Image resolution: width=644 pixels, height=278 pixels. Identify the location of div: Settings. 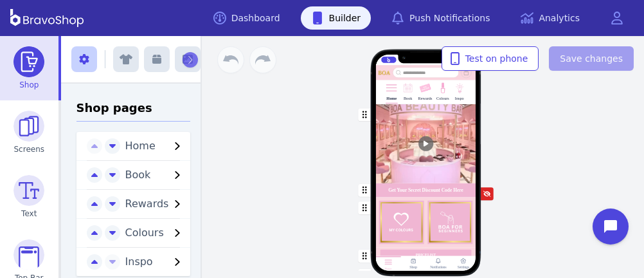
(463, 267).